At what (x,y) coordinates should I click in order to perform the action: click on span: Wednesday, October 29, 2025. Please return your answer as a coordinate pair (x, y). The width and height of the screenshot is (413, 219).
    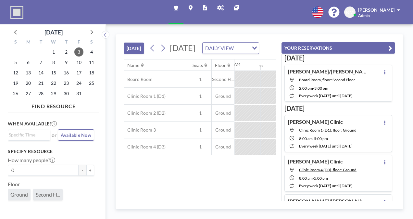
    Looking at the image, I should click on (54, 93).